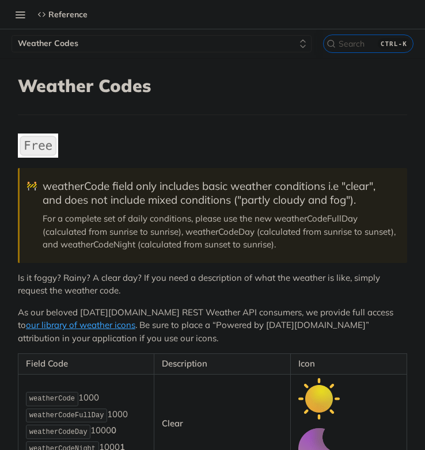 The width and height of the screenshot is (425, 450). What do you see at coordinates (349, 364) in the screenshot?
I see `p: Icon` at bounding box center [349, 364].